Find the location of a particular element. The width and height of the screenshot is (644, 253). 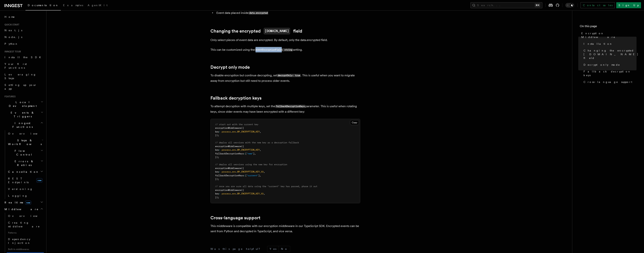

span: Quick start is located at coordinates (11, 25).